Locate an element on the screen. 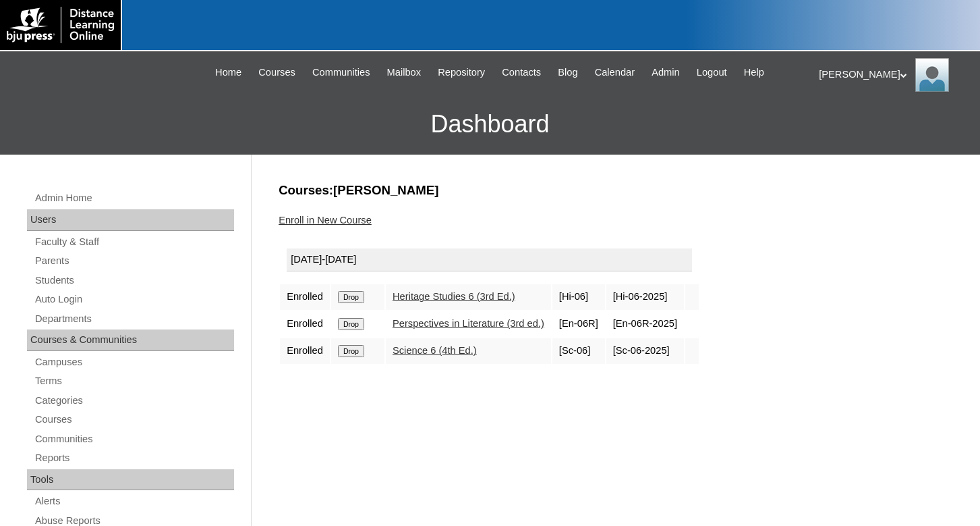  span: Mailbox is located at coordinates (404, 72).